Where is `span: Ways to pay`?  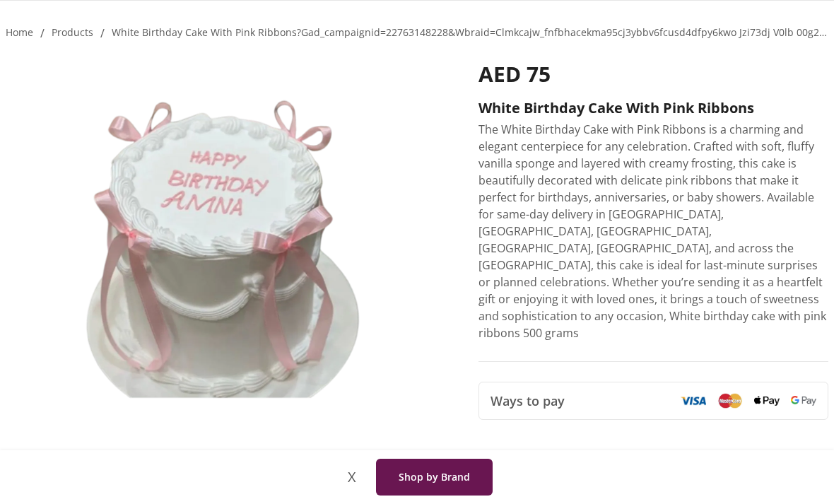
span: Ways to pay is located at coordinates (527, 401).